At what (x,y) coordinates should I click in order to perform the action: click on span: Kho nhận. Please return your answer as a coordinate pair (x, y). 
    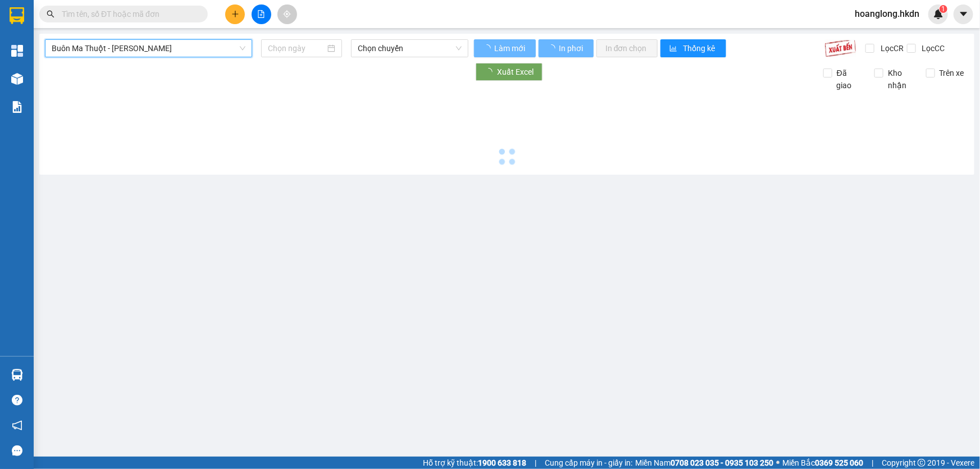
    Looking at the image, I should click on (901, 79).